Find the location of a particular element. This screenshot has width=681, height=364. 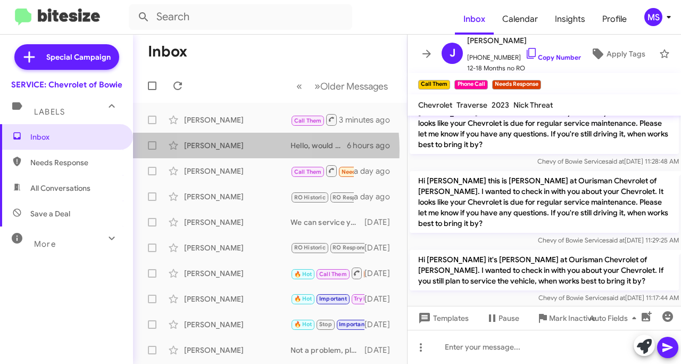

span: Save a Deal is located at coordinates (50, 213).